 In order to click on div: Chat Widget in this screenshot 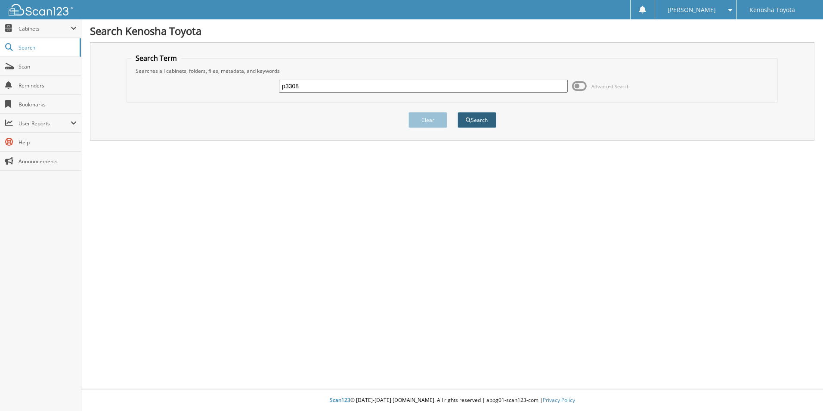, I will do `click(802, 390)`.